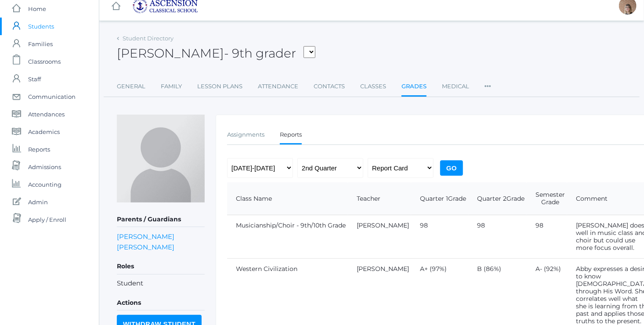 This screenshot has width=644, height=325. What do you see at coordinates (245, 135) in the screenshot?
I see `a: Assignments` at bounding box center [245, 135].